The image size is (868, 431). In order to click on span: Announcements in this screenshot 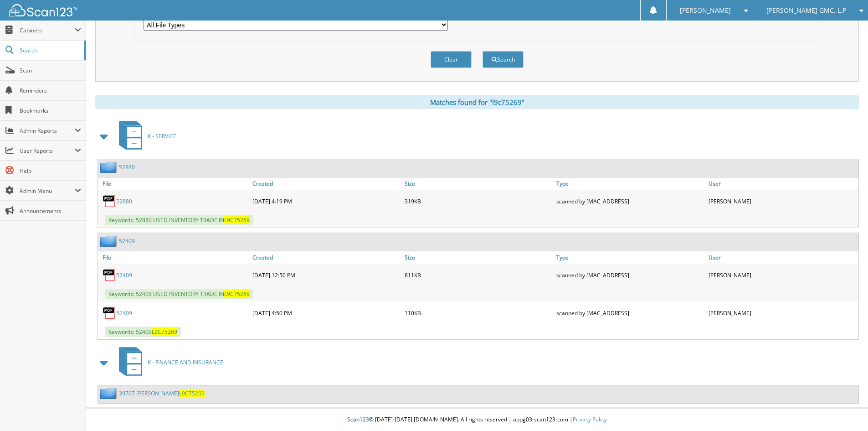, I will do `click(50, 211)`.